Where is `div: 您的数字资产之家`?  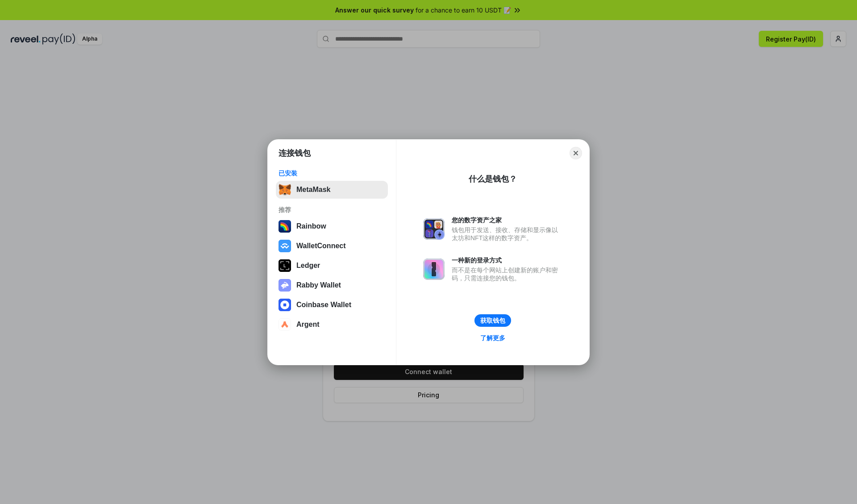
div: 您的数字资产之家 is located at coordinates (507, 220).